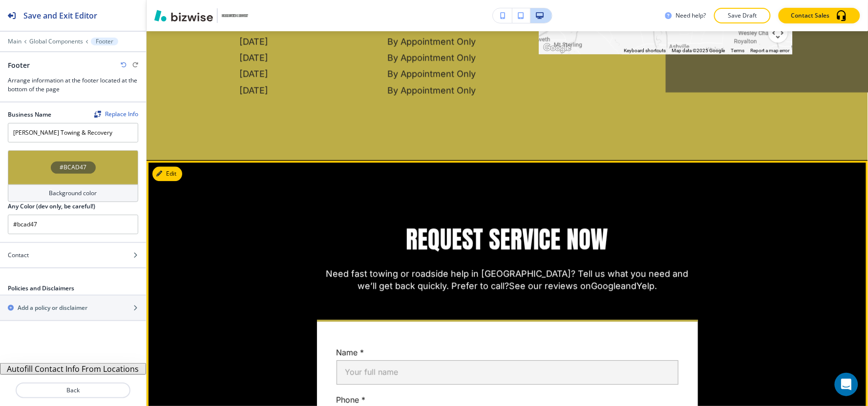 This screenshot has width=868, height=406. Describe the element at coordinates (73, 391) in the screenshot. I see `button: Back` at that location.